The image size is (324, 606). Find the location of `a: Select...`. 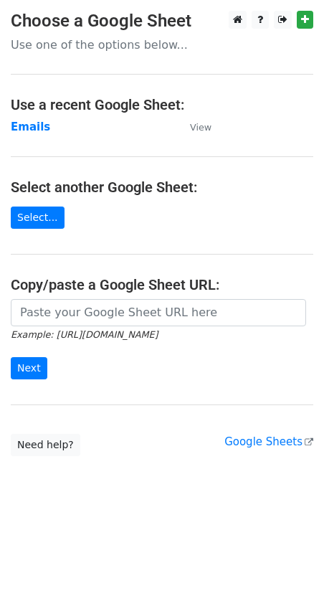

a: Select... is located at coordinates (37, 217).